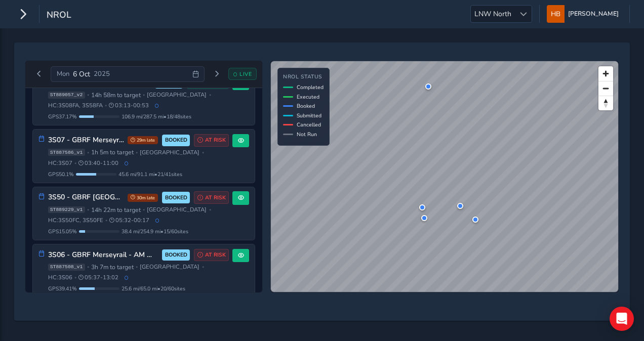 The image size is (644, 341). I want to click on span: 03:13 - 00:53, so click(129, 105).